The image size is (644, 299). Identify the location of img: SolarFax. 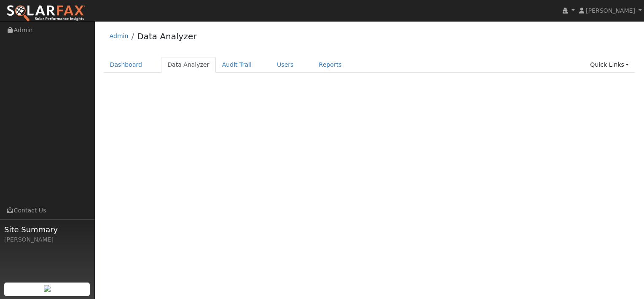
(46, 14).